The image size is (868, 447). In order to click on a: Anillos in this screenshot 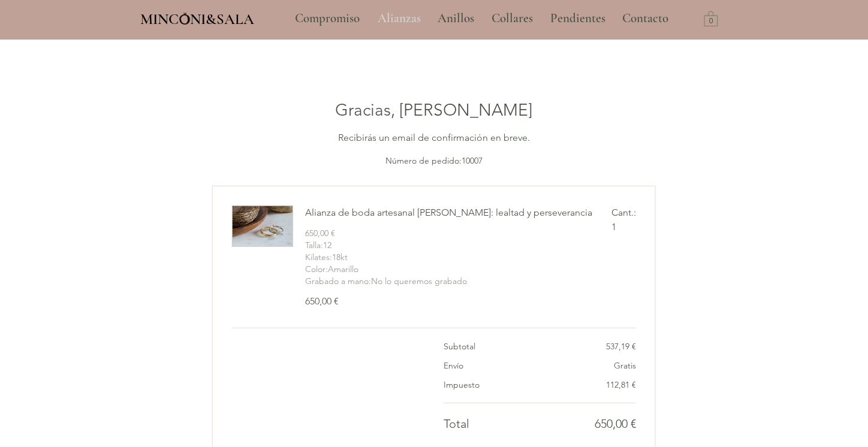, I will do `click(455, 18)`.